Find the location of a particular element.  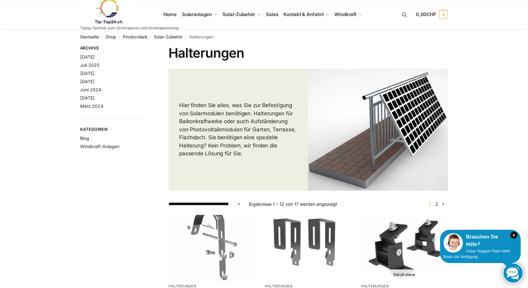

div: Brauchen Sie Hilfe? is located at coordinates (481, 240).